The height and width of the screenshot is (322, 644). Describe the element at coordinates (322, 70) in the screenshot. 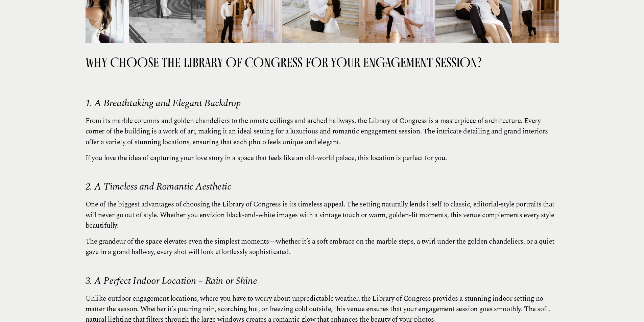

I see `h4: Why Choose the Library of Congress for Your Engagement Session?` at that location.